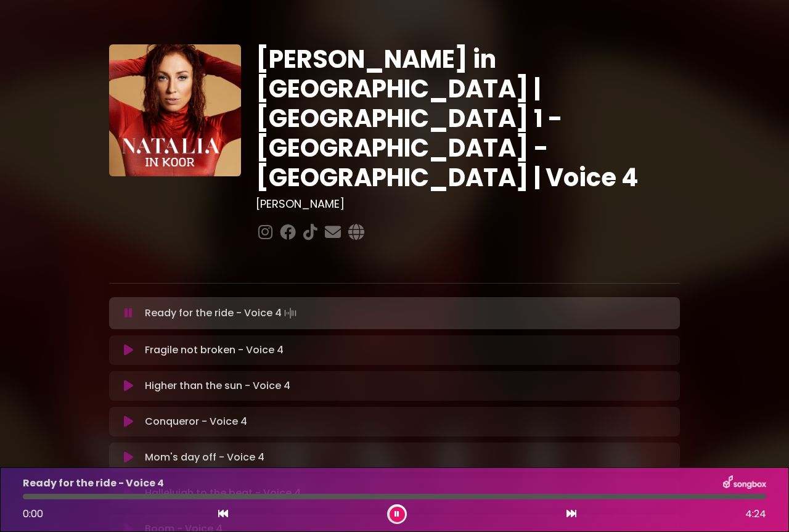 This screenshot has height=532, width=789. What do you see at coordinates (744, 483) in the screenshot?
I see `img: songbox-logo-white.png` at bounding box center [744, 483].